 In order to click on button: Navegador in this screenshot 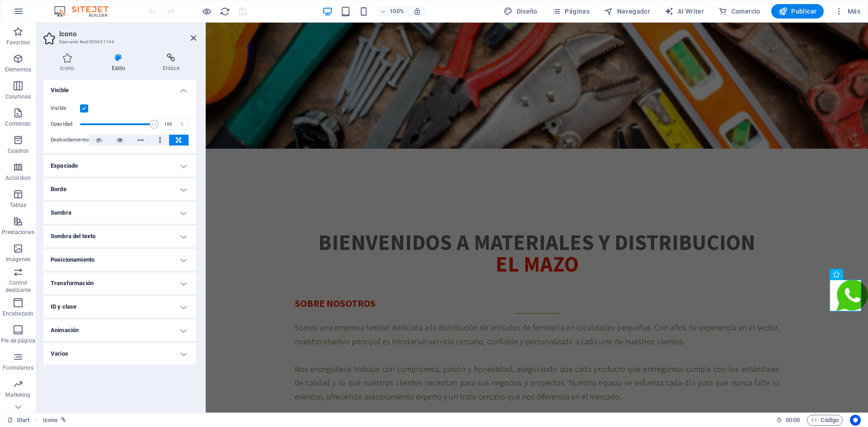, I will do `click(627, 11)`.